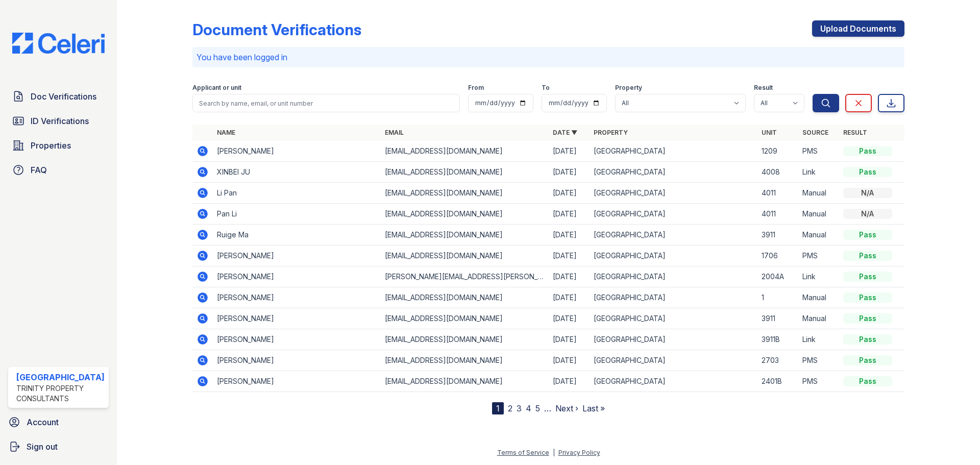  What do you see at coordinates (498, 408) in the screenshot?
I see `div: 1` at bounding box center [498, 408].